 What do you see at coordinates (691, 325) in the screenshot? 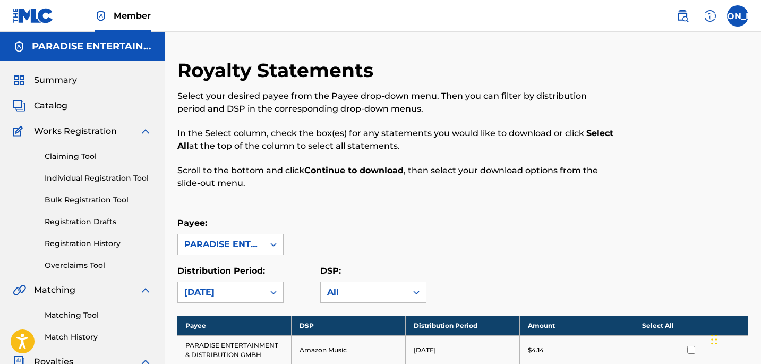
I see `th: Select All` at bounding box center [691, 325].